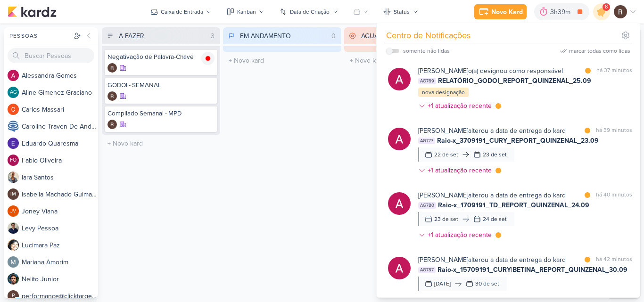  What do you see at coordinates (13, 143) in the screenshot?
I see `img: Eduardo Quaresma` at bounding box center [13, 143].